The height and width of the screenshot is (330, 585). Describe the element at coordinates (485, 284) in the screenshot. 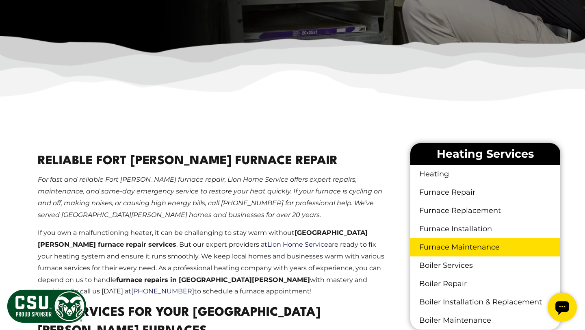

I see `a: Boiler Repair` at that location.